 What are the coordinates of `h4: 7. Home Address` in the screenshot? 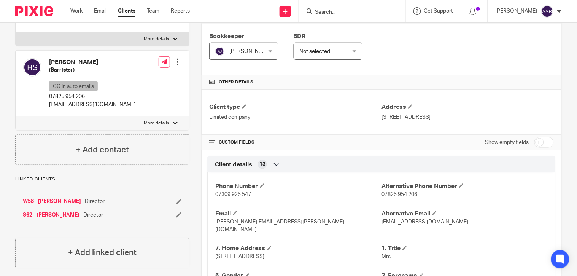 It's located at (298, 248).